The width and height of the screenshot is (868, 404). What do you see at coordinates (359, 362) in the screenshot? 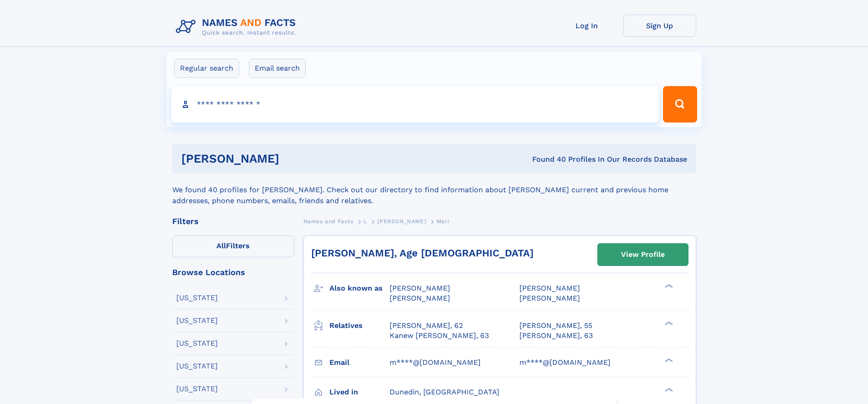
I see `h3: Email` at bounding box center [359, 362].